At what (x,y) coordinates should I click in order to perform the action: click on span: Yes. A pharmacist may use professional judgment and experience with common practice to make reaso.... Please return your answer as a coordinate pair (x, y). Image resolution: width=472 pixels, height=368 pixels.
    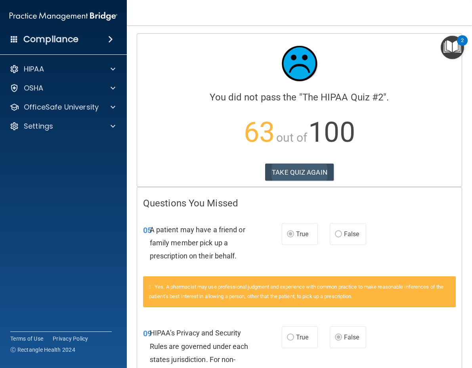
    Looking at the image, I should click on (296, 291).